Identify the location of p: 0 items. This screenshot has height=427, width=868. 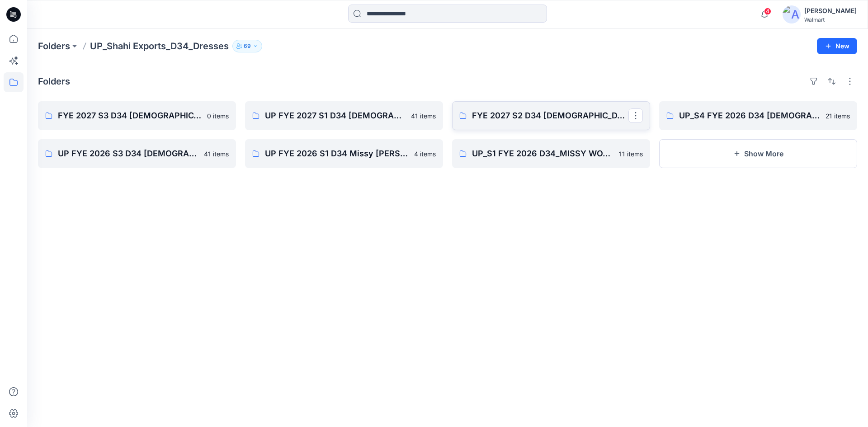
(218, 116).